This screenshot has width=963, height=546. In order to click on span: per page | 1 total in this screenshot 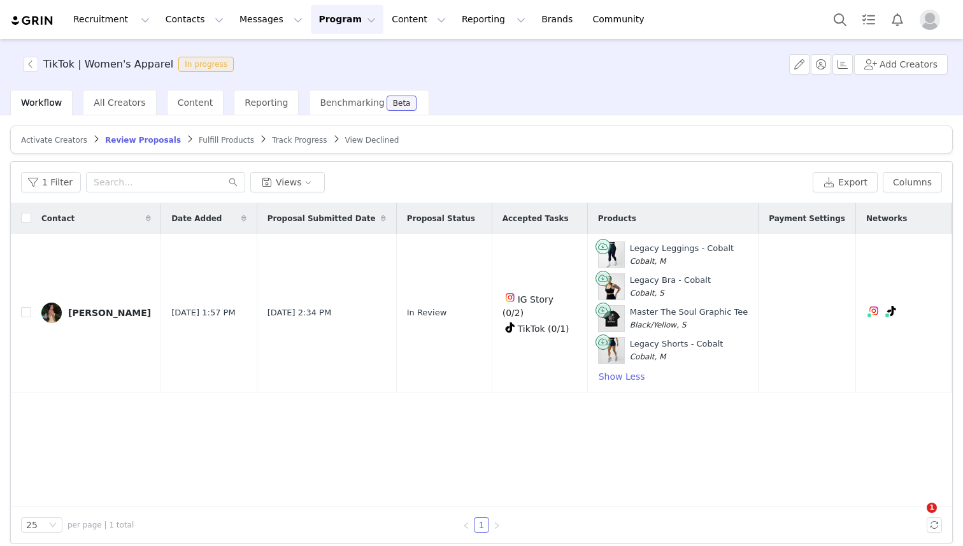, I will do `click(101, 525)`.